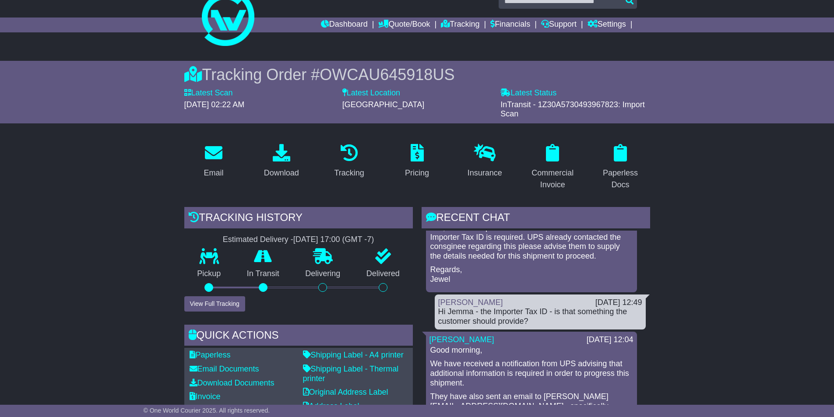 This screenshot has width=834, height=417. I want to click on a: Dashboard, so click(344, 25).